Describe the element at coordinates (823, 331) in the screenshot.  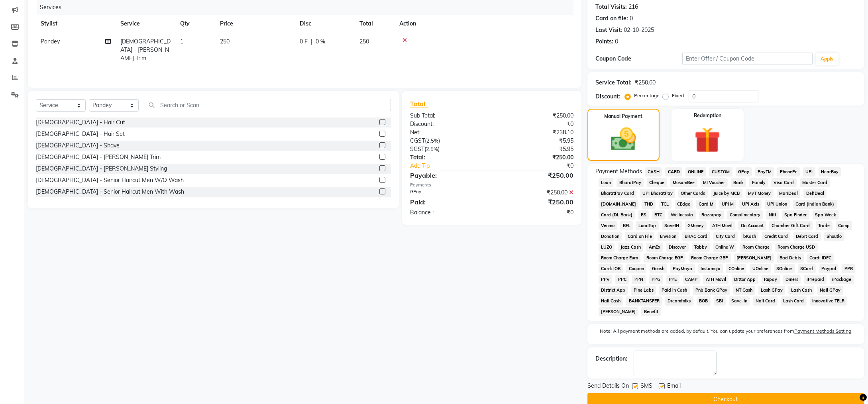
I see `label: Payment Methods Setting` at that location.